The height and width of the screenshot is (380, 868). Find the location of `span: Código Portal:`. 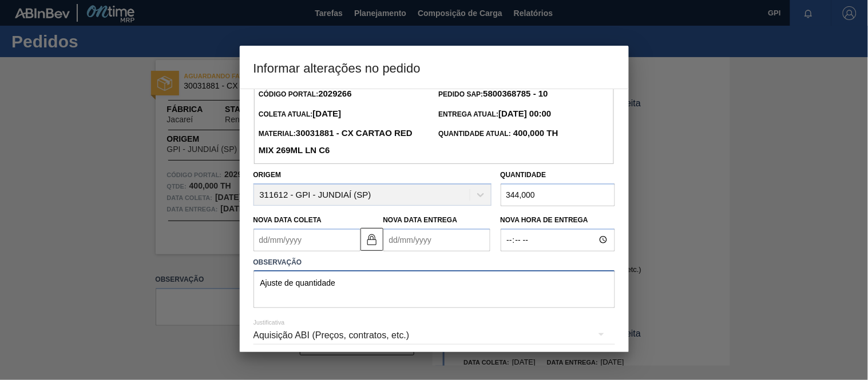

span: Código Portal: is located at coordinates (305, 95).